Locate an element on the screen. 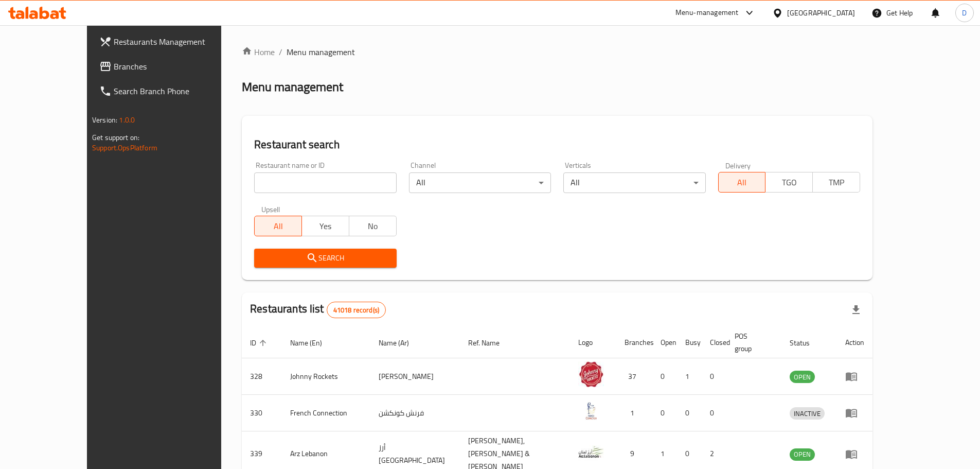 The height and width of the screenshot is (469, 980). td: French Connection is located at coordinates (326, 413).